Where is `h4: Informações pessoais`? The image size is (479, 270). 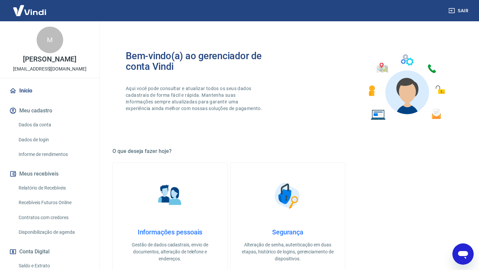
h4: Informações pessoais is located at coordinates (170, 232).